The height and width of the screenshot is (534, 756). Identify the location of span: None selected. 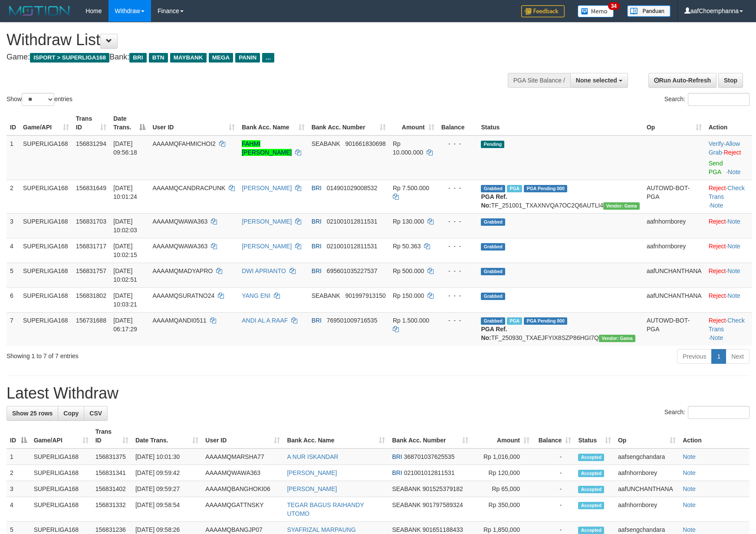
(596, 80).